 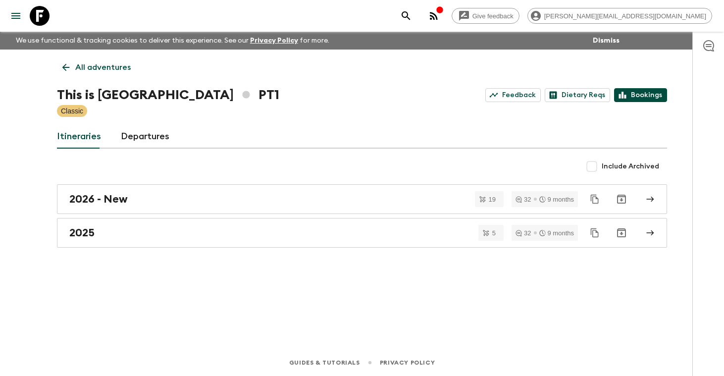 What do you see at coordinates (99, 199) in the screenshot?
I see `h2: 2026 - New` at bounding box center [99, 199].